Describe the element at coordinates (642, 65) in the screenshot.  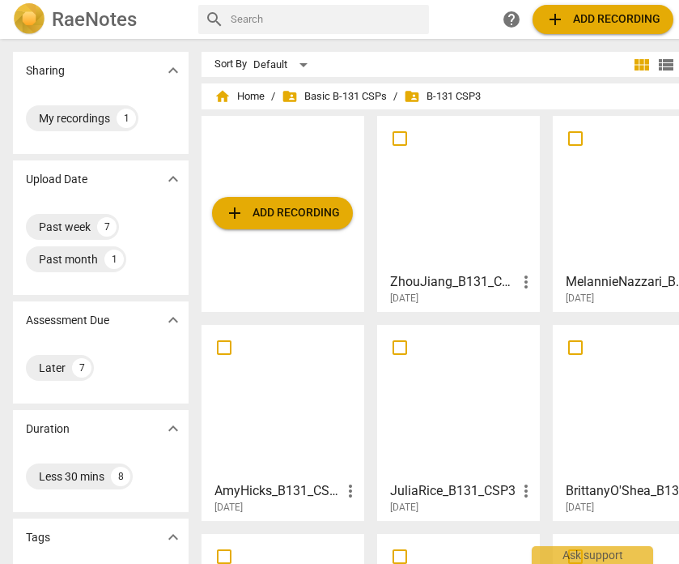
I see `button: Tile view` at that location.